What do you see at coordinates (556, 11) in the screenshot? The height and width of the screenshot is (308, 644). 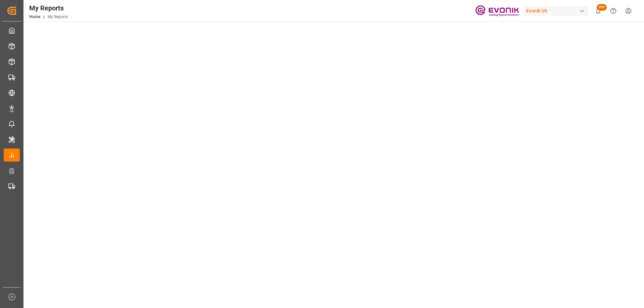 I see `div: Evonik US` at bounding box center [556, 11].